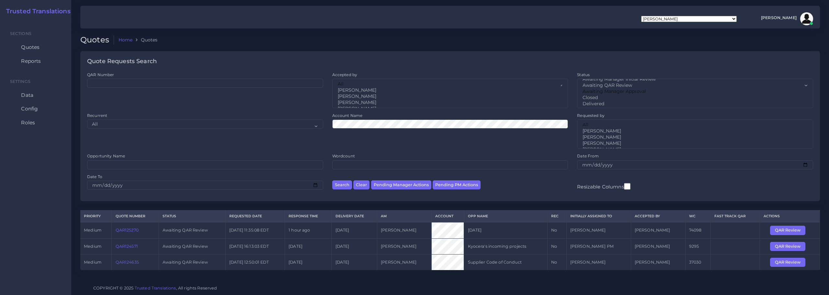 This screenshot has height=295, width=829. What do you see at coordinates (145, 40) in the screenshot?
I see `li: Quotes` at bounding box center [145, 40].